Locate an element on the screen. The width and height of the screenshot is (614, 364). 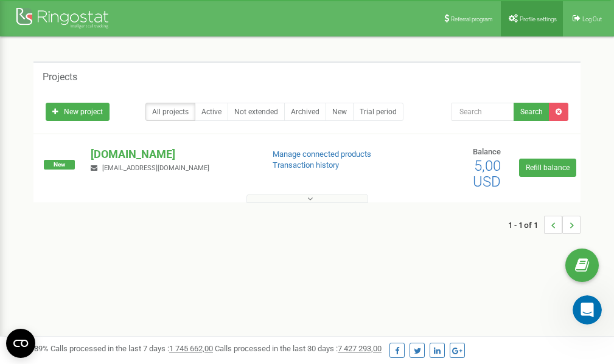
button: Search is located at coordinates (531, 112).